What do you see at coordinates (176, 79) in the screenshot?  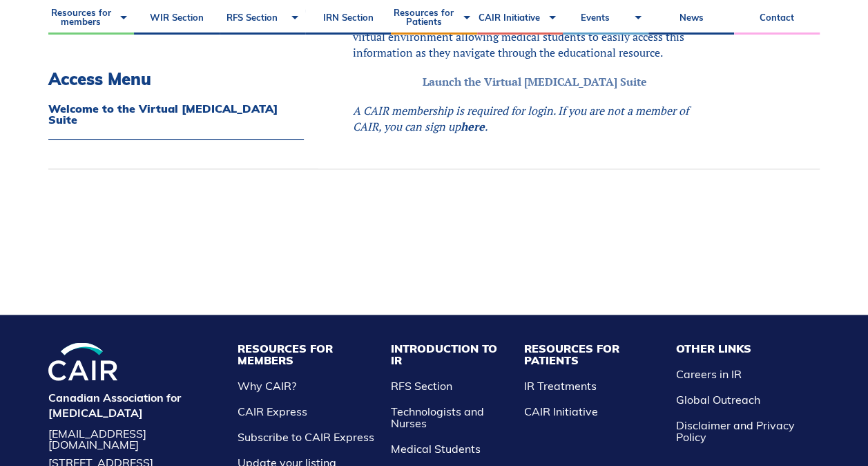 I see `h3: Access Menu` at bounding box center [176, 79].